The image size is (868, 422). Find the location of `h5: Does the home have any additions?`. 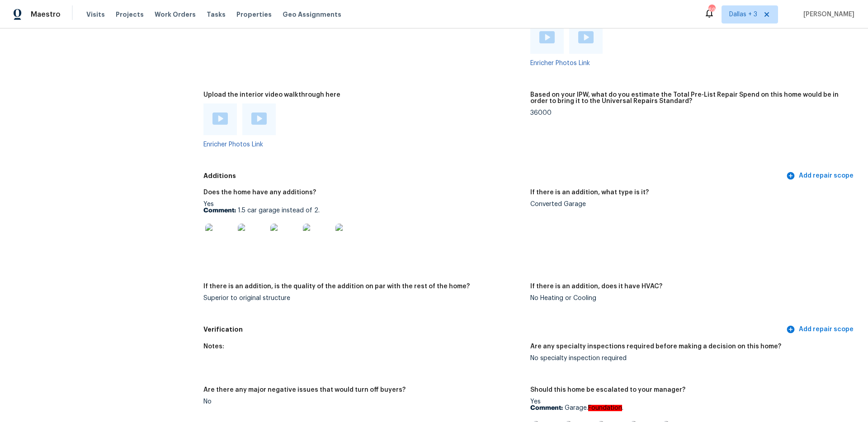

h5: Does the home have any additions? is located at coordinates (260, 193).